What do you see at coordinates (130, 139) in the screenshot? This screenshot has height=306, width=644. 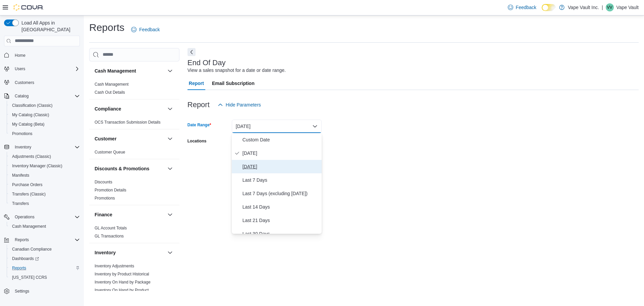 I see `button: Customer` at bounding box center [130, 139].